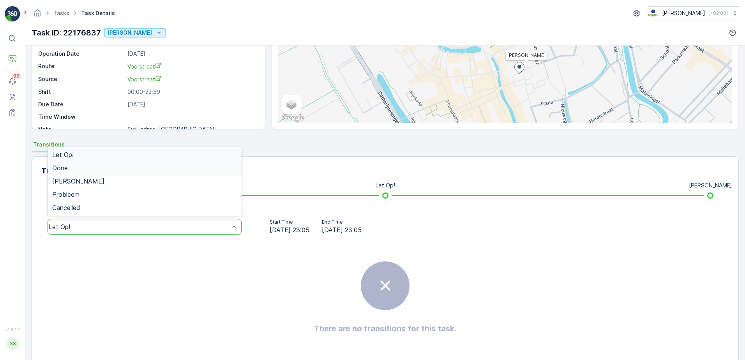 Image resolution: width=745 pixels, height=360 pixels. Describe the element at coordinates (63, 155) in the screenshot. I see `span: Let Op!` at that location.